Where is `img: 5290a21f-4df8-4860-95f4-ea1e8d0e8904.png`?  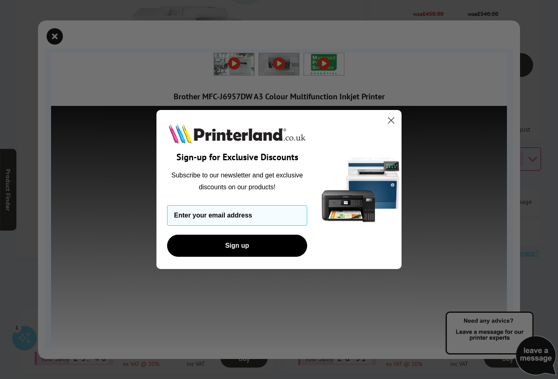
img: 5290a21f-4df8-4860-95f4-ea1e8d0e8904.png is located at coordinates (361, 189).